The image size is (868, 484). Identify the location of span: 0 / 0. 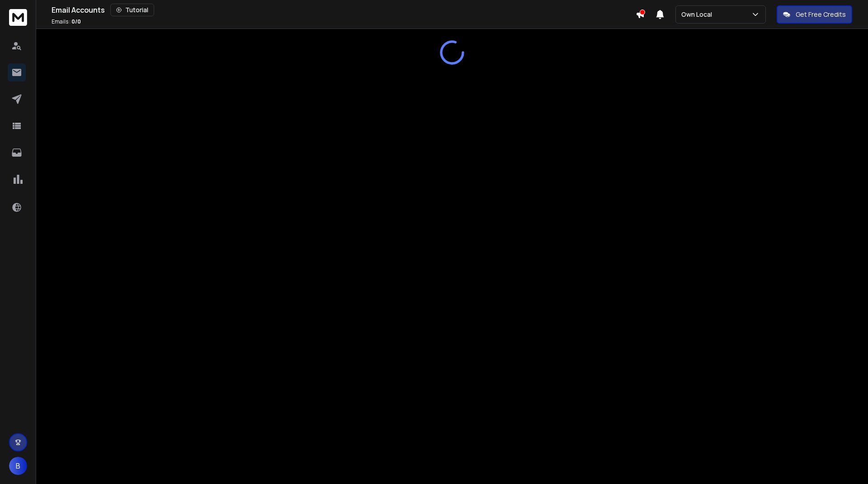
(76, 21).